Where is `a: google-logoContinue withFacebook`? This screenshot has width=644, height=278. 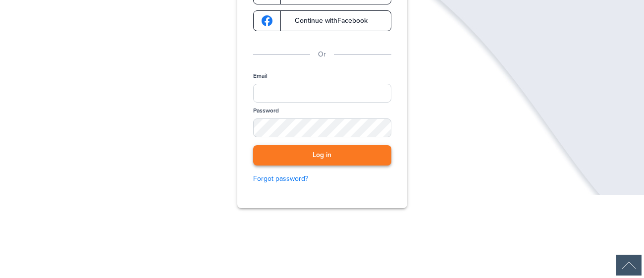
a: google-logoContinue withFacebook is located at coordinates (322, 21).